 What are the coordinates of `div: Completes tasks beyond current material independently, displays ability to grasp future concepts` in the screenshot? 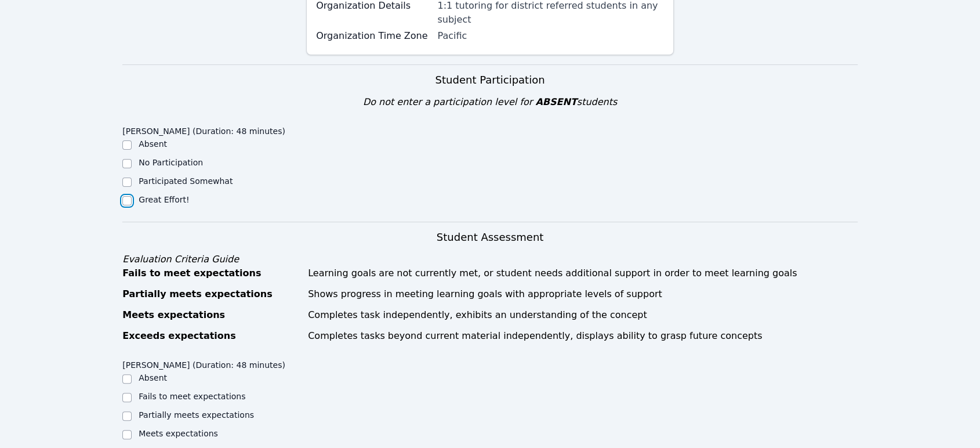 It's located at (583, 336).